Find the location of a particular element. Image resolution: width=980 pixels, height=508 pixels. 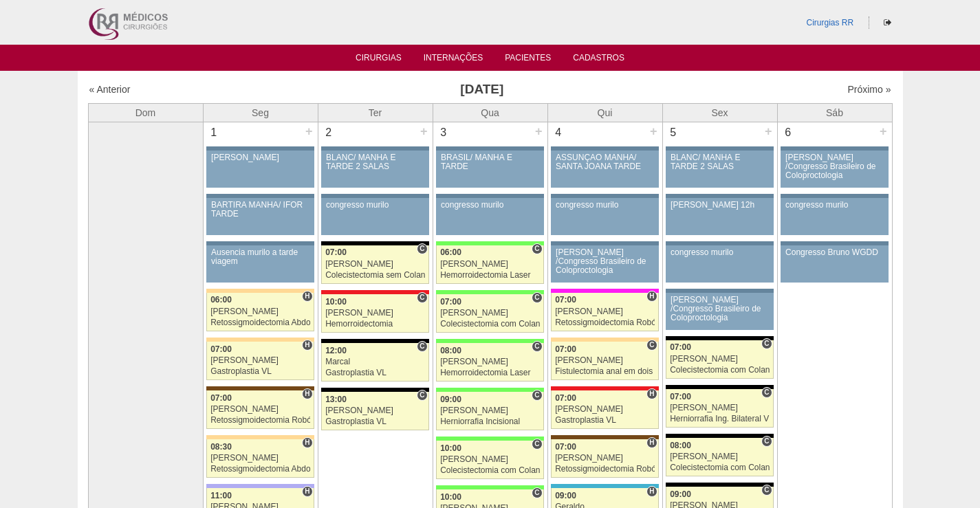

a: Cadastros is located at coordinates (598, 60).